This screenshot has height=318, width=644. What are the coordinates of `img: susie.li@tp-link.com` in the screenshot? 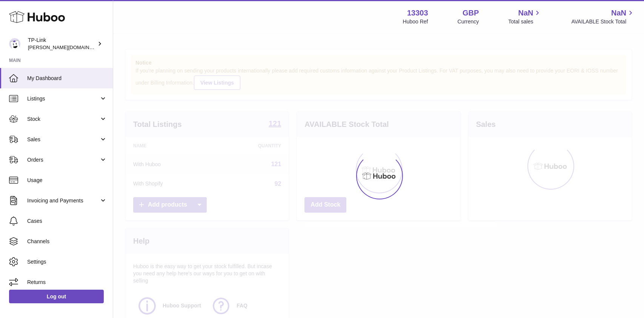 It's located at (15, 44).